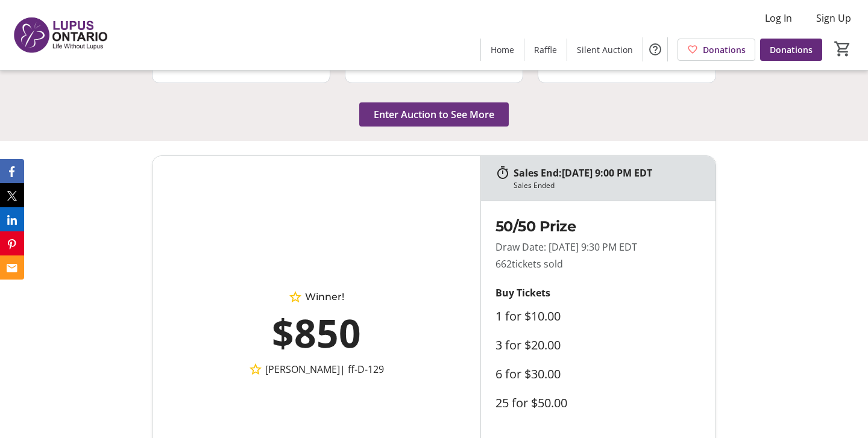 This screenshot has width=868, height=438. What do you see at coordinates (528, 316) in the screenshot?
I see `label: 1 for $10.00` at bounding box center [528, 316].